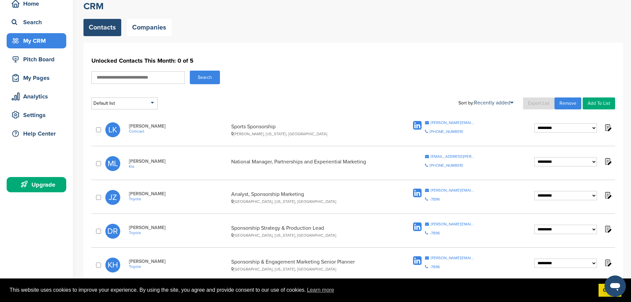 The width and height of the screenshot is (631, 302). I want to click on div: Analytics, so click(38, 96).